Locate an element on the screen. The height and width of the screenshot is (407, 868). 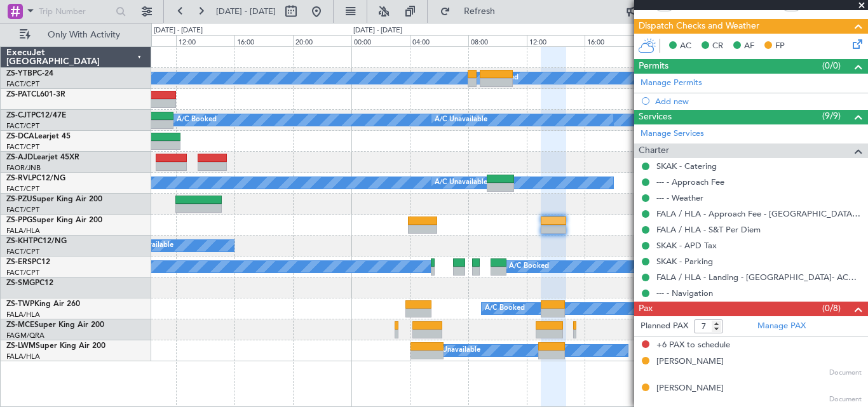
span: (0/8) is located at coordinates (831, 308).